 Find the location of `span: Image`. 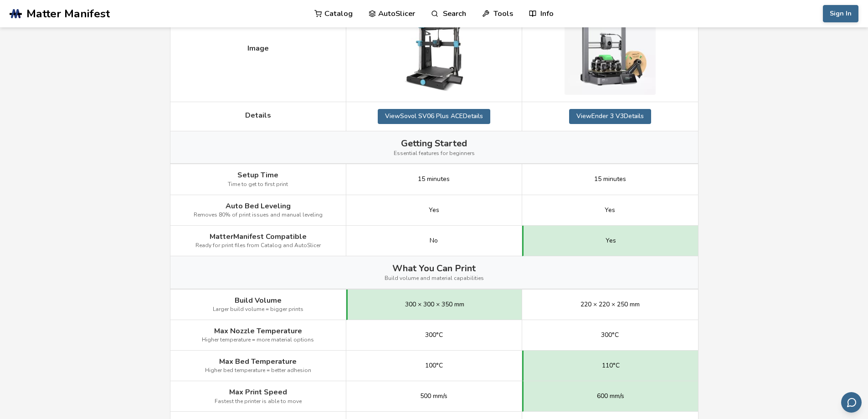

span: Image is located at coordinates (258, 48).